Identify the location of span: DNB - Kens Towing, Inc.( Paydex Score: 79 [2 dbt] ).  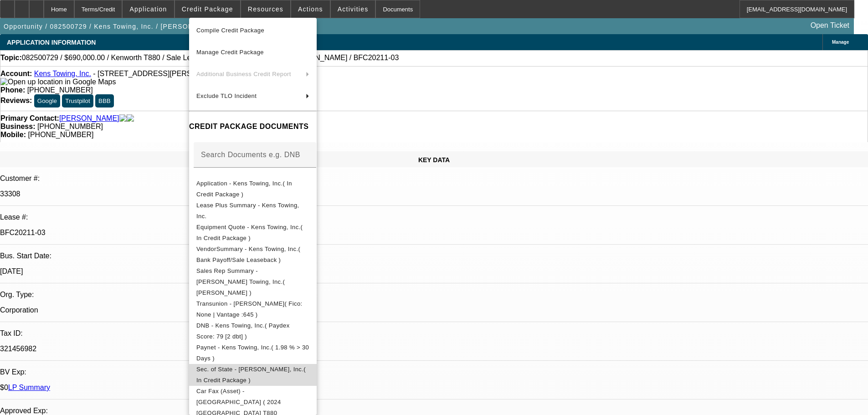
(243, 331).